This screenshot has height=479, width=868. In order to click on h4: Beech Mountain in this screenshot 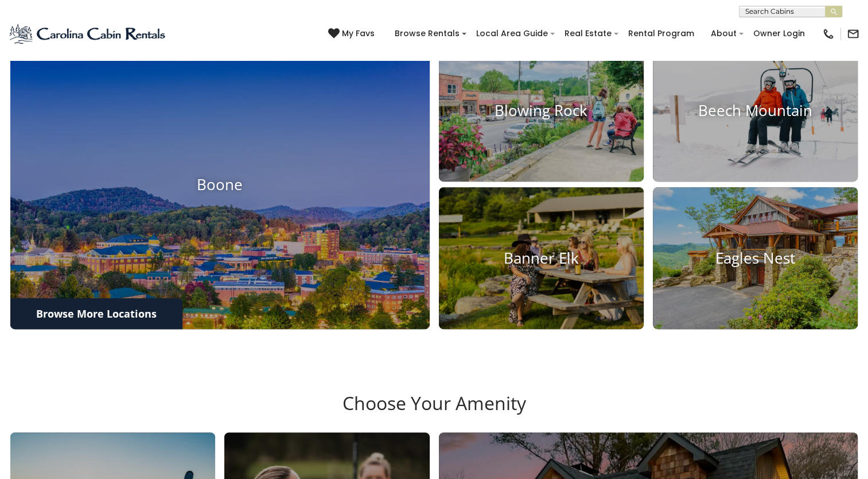, I will do `click(755, 110)`.